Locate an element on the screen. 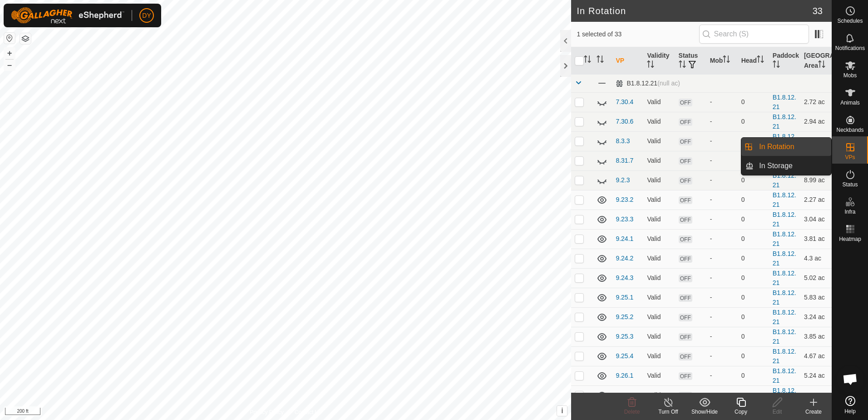  td: 2.72 ac is located at coordinates (815, 102).